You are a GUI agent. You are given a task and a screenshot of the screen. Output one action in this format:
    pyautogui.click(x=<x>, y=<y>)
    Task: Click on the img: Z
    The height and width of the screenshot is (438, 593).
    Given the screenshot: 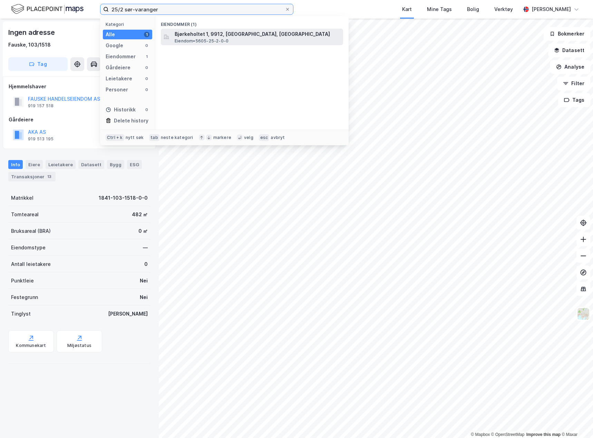 What is the action you would take?
    pyautogui.click(x=583, y=314)
    